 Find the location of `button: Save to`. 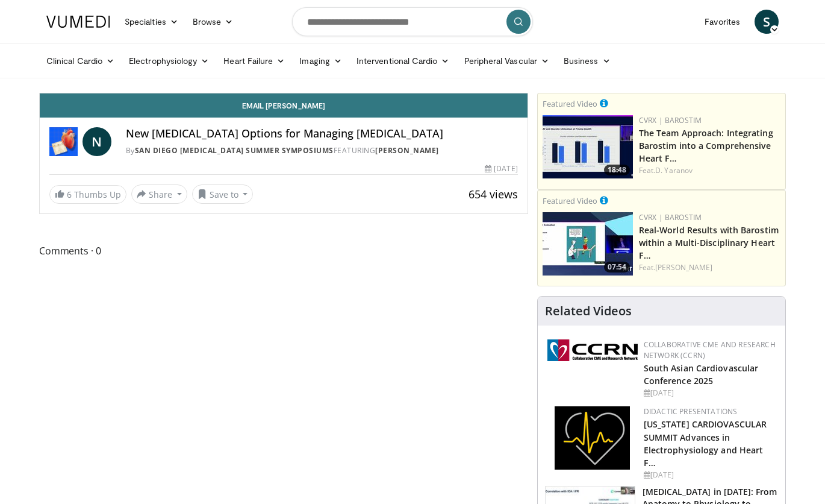

button: Save to is located at coordinates (223, 194).